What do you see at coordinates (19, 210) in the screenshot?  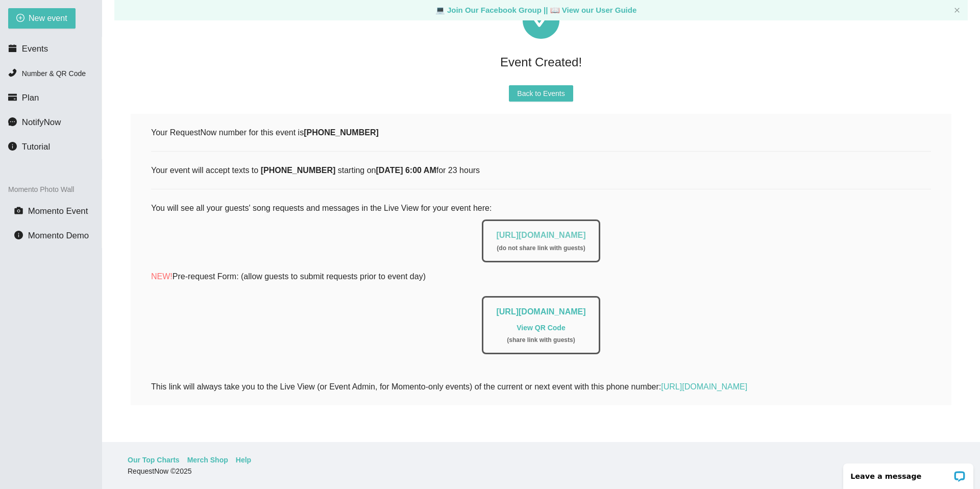 I see `span: camera` at bounding box center [19, 210].